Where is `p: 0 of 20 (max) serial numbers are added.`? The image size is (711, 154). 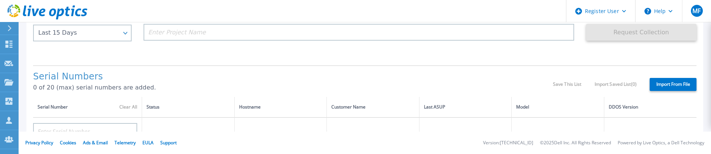 p: 0 of 20 (max) serial numbers are added. is located at coordinates (293, 87).